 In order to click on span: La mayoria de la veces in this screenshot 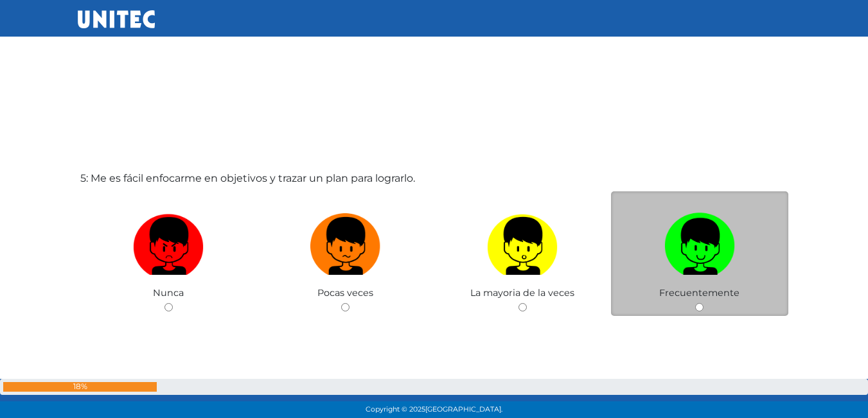, I will do `click(522, 293)`.